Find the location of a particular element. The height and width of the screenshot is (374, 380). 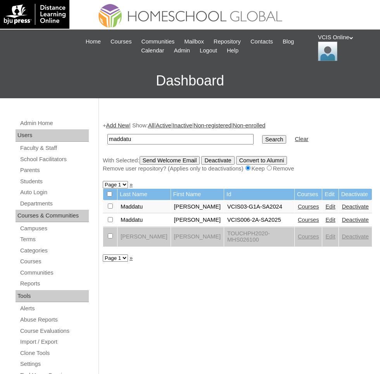

a: Alerts is located at coordinates (54, 308).